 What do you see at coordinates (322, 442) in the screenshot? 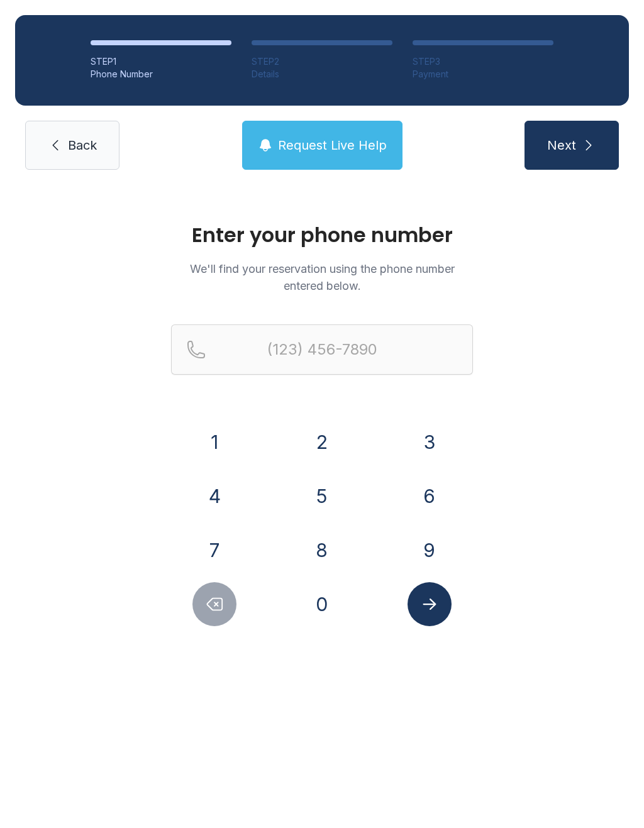
I see `button: 2` at bounding box center [322, 442].